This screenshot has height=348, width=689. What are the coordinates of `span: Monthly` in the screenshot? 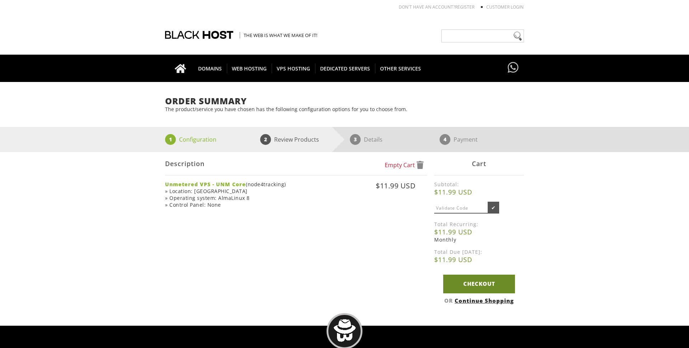 It's located at (446, 239).